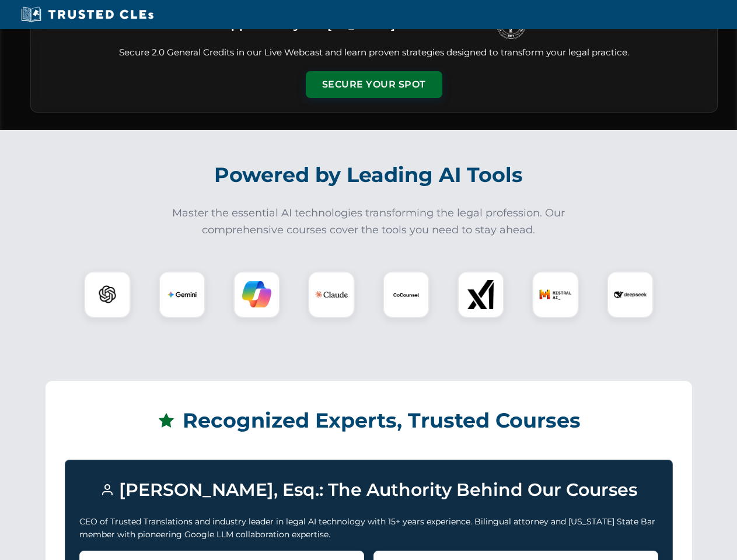 Image resolution: width=737 pixels, height=560 pixels. What do you see at coordinates (369, 420) in the screenshot?
I see `h2: Recognized Experts, Trusted Courses` at bounding box center [369, 420].